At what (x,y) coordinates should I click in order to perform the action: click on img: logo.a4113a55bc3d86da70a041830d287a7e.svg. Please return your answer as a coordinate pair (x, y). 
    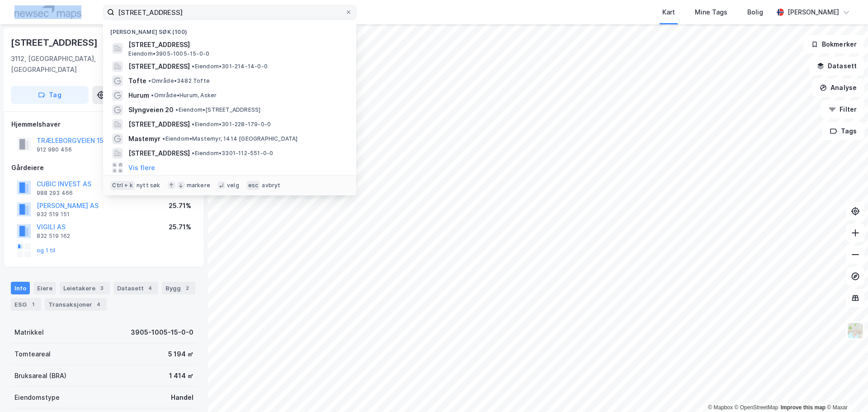
    Looking at the image, I should click on (48, 12).